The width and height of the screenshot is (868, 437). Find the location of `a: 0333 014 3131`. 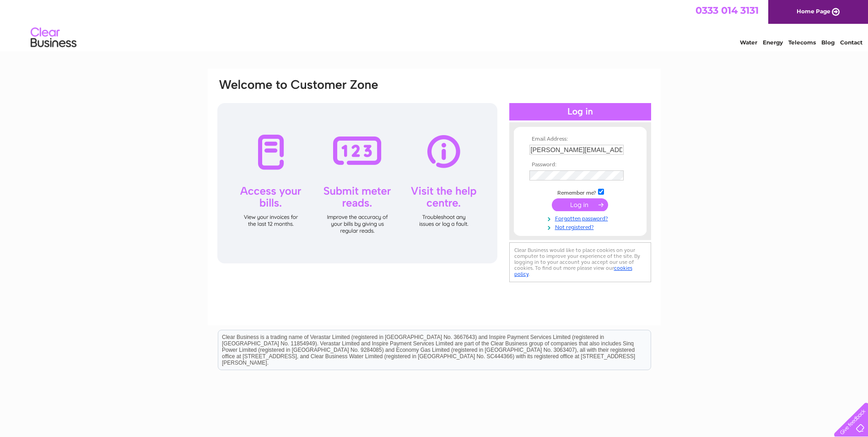

a: 0333 014 3131 is located at coordinates (727, 10).